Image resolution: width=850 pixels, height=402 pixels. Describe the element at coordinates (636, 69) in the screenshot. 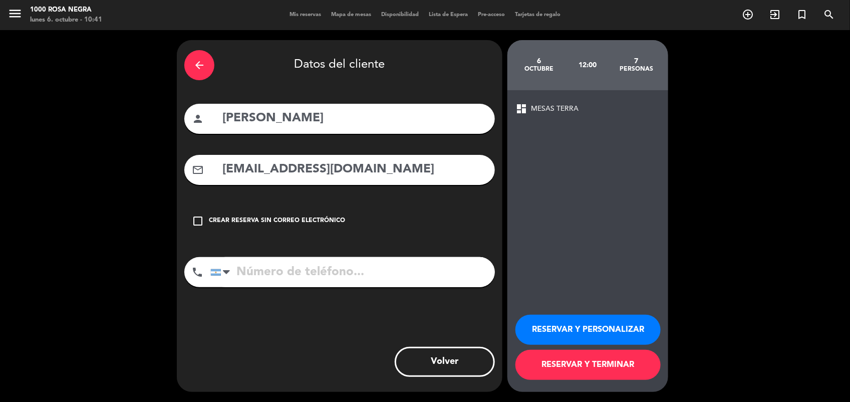

I see `div: personas` at that location.